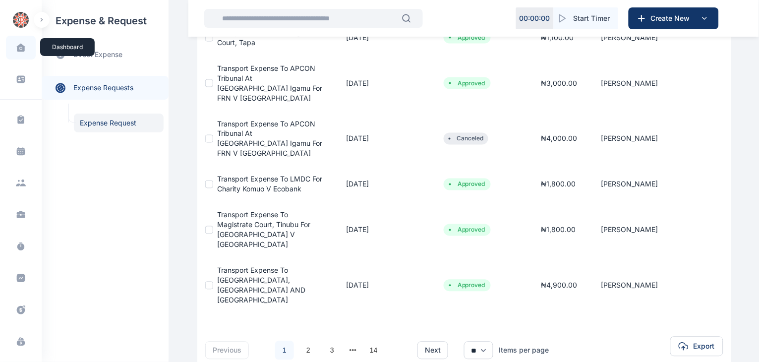 The height and width of the screenshot is (362, 759). What do you see at coordinates (674, 18) in the screenshot?
I see `button: Create New` at bounding box center [674, 18].